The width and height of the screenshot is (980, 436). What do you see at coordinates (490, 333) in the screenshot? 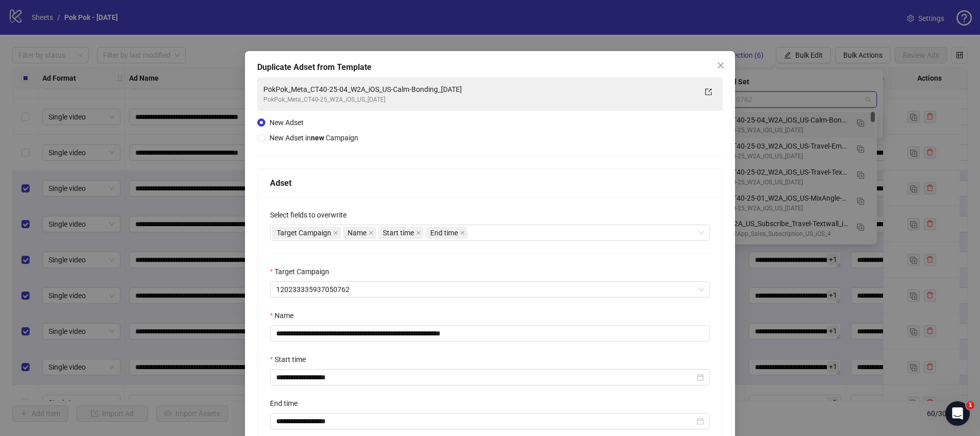
I see `input: Name` at bounding box center [490, 333].